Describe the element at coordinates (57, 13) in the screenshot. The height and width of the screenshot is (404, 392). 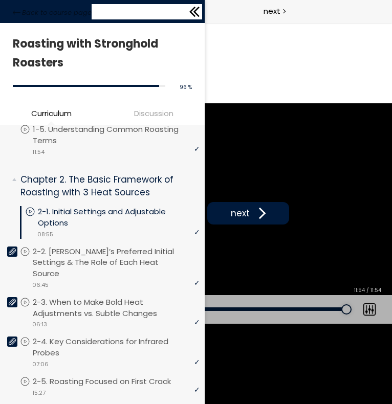
I see `span: Back to course page` at that location.